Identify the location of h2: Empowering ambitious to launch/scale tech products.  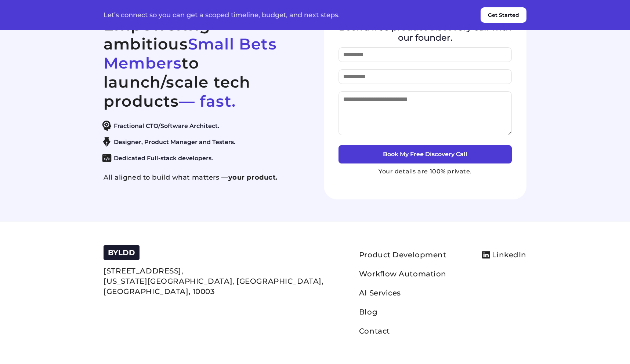
(205, 63).